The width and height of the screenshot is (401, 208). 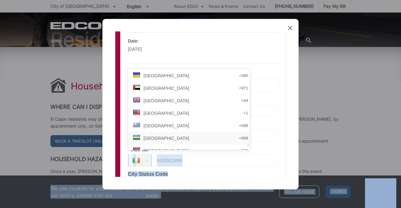 What do you see at coordinates (244, 151) in the screenshot?
I see `span: +678` at bounding box center [244, 151].